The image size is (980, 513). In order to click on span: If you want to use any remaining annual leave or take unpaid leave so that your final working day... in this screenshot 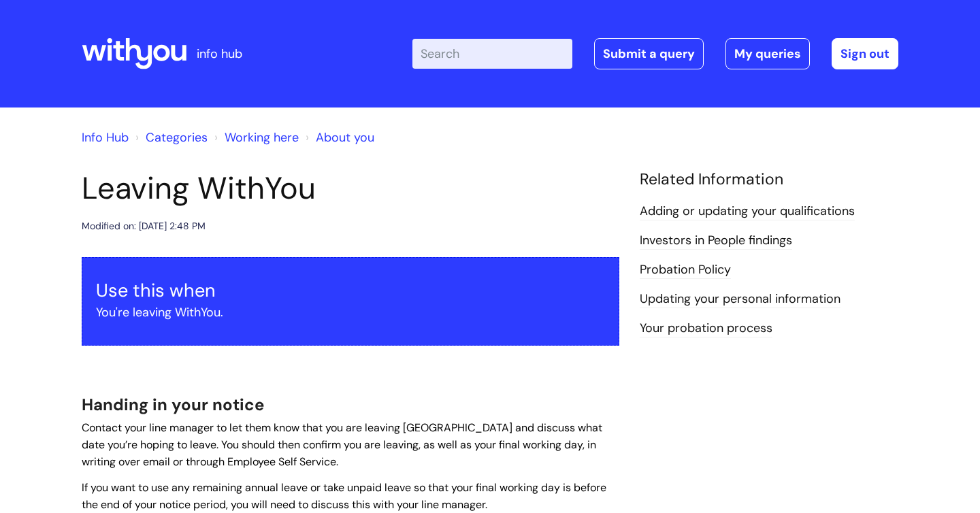, I will do `click(344, 496)`.